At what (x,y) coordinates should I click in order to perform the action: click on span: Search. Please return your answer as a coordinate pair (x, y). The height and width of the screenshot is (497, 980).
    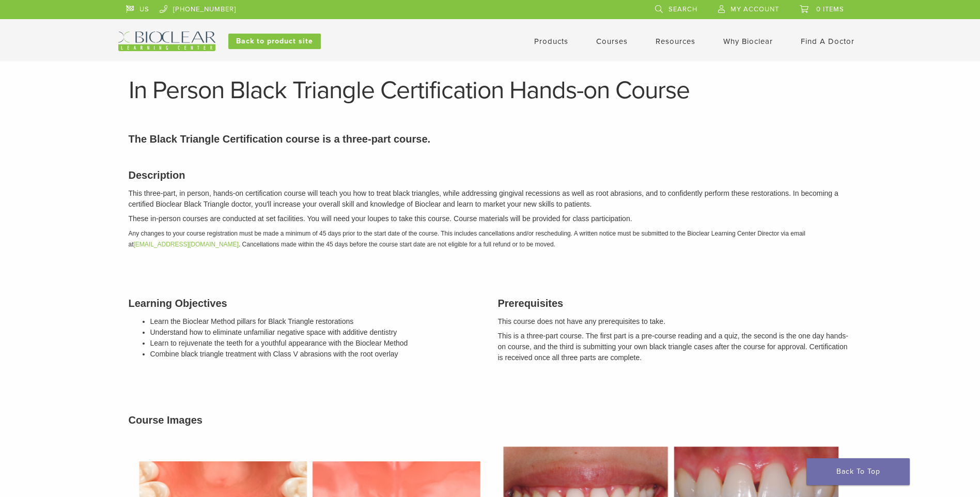
    Looking at the image, I should click on (683, 9).